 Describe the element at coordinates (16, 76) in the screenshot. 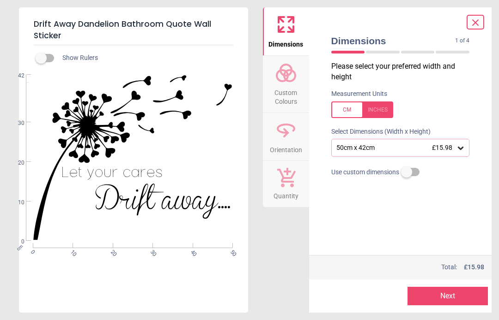

I see `span: 42` at that location.